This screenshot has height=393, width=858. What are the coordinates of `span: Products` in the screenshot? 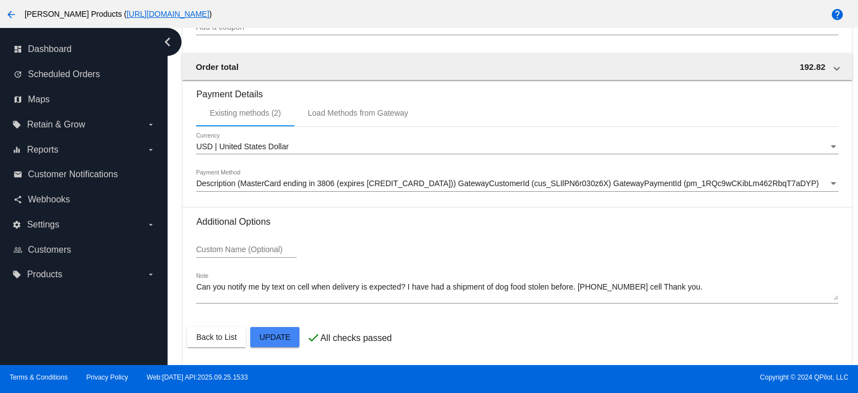 It's located at (44, 274).